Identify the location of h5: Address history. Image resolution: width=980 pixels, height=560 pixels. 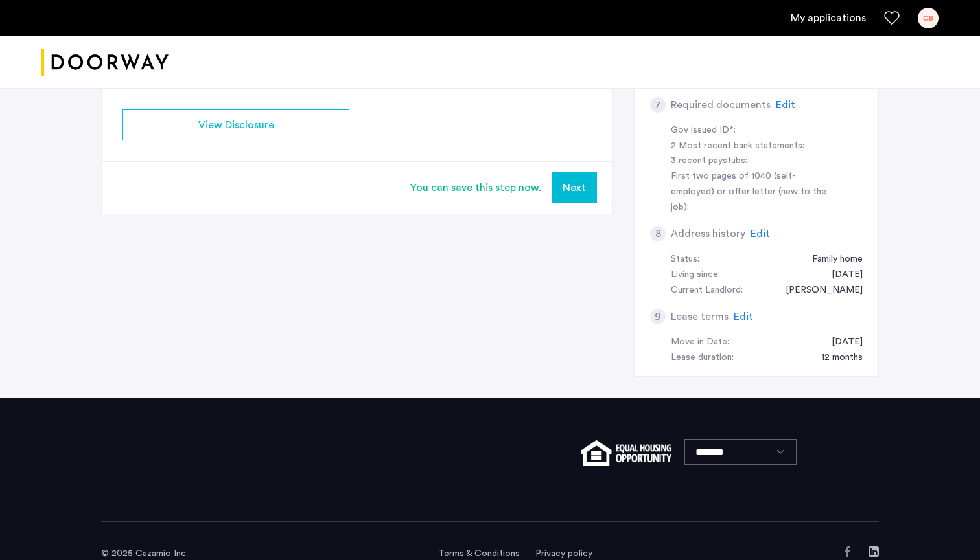
(708, 234).